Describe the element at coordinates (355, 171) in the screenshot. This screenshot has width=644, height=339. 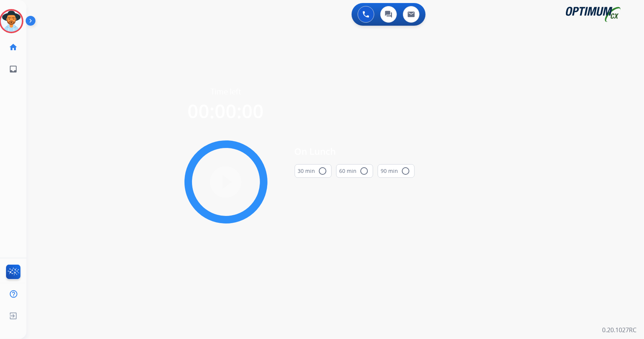
I see `button: 60 min` at that location.